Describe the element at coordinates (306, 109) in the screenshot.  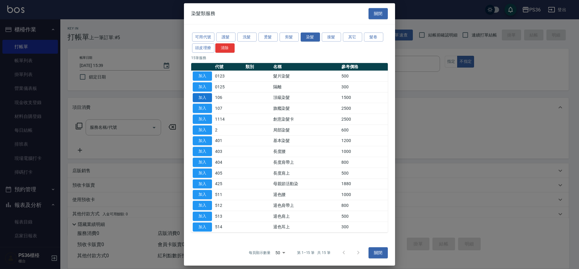
I see `td: 旗艦染髮` at that location.